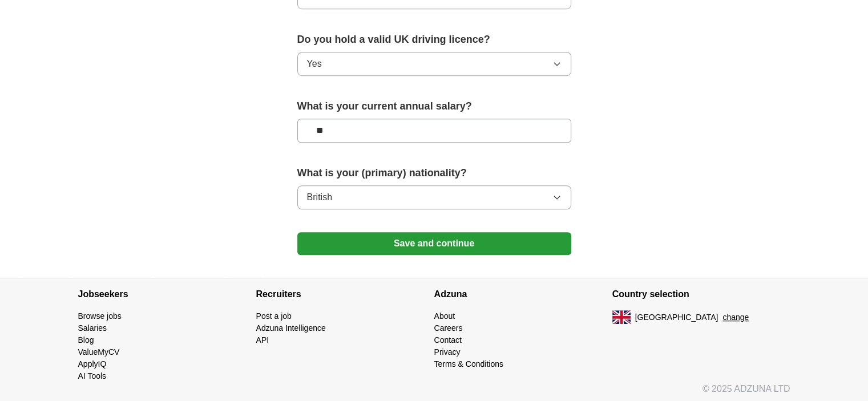  What do you see at coordinates (434, 244) in the screenshot?
I see `button: Save and continue` at bounding box center [434, 244].